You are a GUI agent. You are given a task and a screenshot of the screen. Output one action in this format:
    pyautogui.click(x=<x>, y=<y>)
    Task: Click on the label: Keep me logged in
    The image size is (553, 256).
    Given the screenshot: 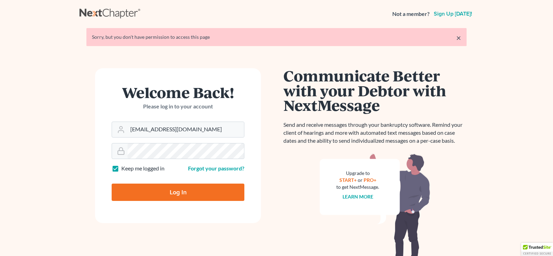 What is the action you would take?
    pyautogui.click(x=143, y=168)
    